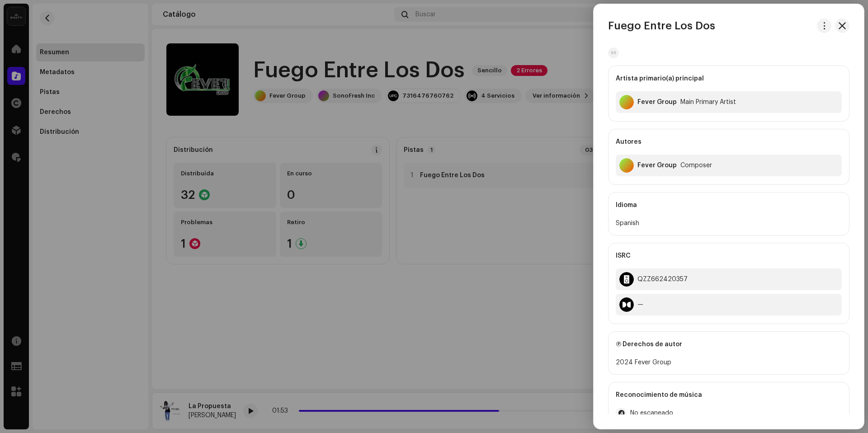 This screenshot has width=868, height=433. Describe the element at coordinates (651, 413) in the screenshot. I see `span: No escaneado` at that location.